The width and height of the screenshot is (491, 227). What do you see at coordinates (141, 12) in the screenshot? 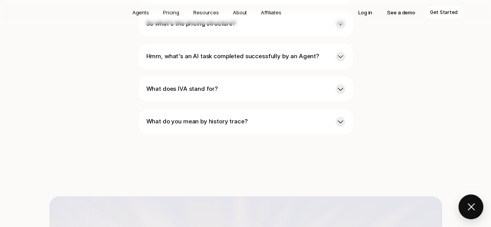
I see `a: Agents` at bounding box center [141, 12].